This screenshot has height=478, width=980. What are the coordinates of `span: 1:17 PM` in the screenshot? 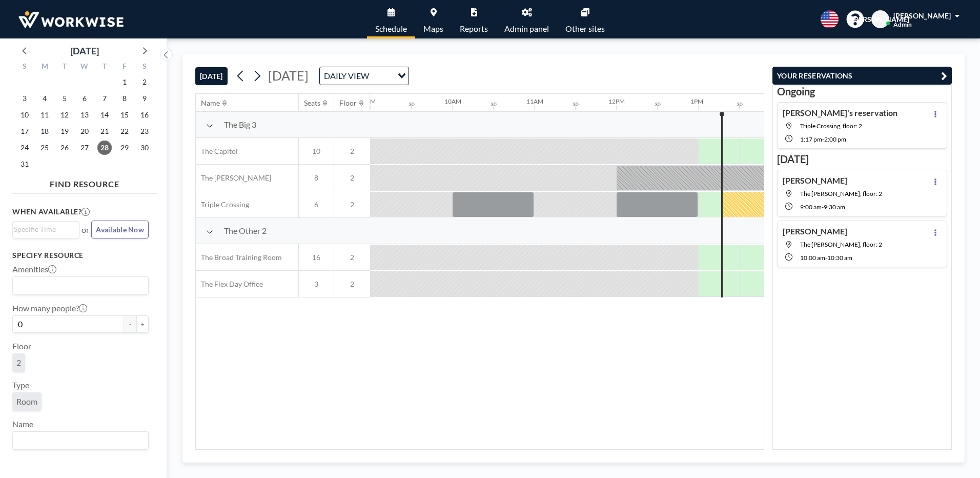 It's located at (811, 139).